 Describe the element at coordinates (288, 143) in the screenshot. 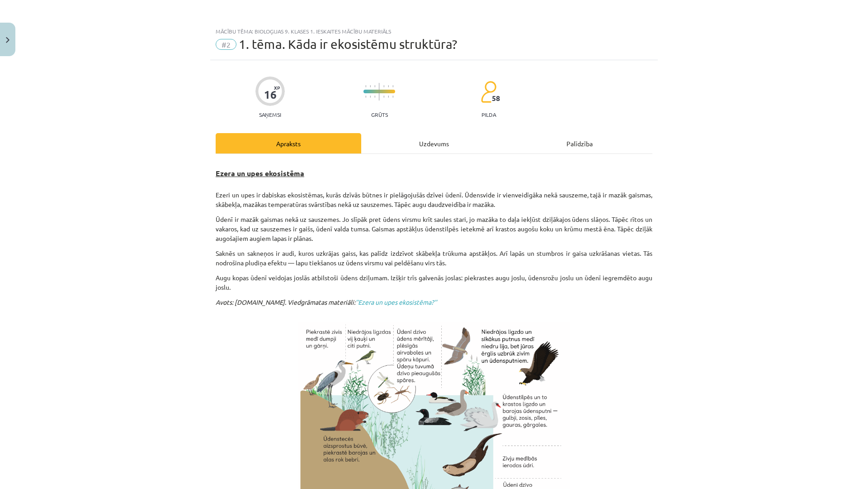

I see `div: Apraksts` at that location.